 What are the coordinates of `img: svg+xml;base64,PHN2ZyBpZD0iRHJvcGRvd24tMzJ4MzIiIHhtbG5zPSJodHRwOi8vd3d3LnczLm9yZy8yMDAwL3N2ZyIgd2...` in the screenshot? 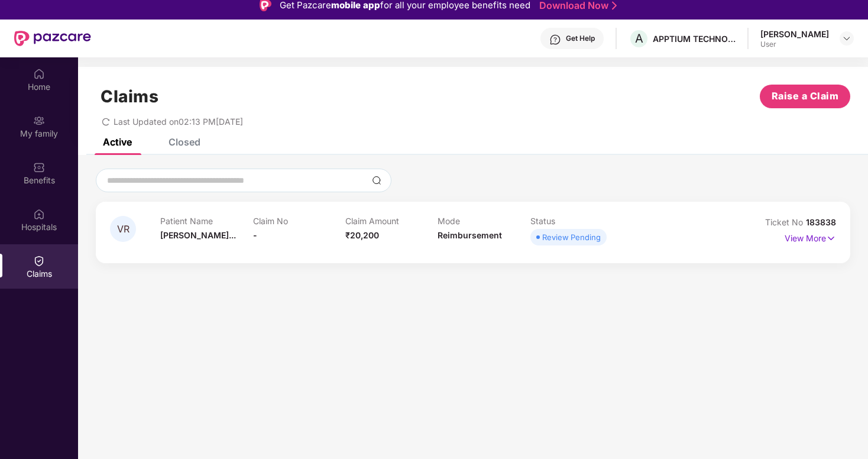 It's located at (847, 38).